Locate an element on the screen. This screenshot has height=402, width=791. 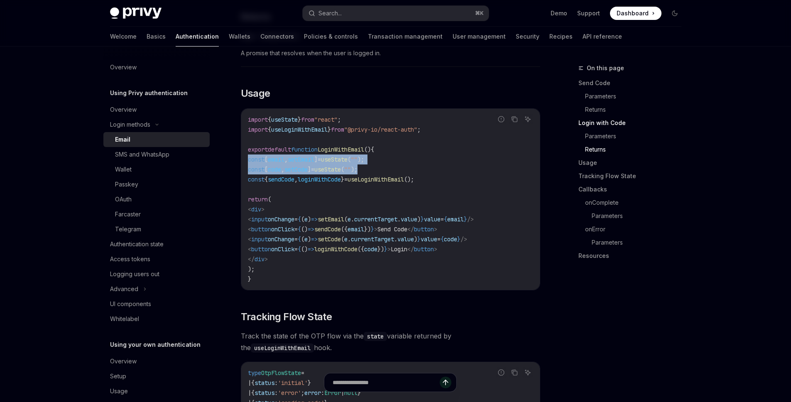
h5: Using your own authentication is located at coordinates (155, 345).